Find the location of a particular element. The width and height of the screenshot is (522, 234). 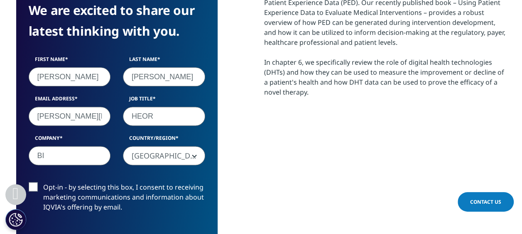

span: Contact Us is located at coordinates (486, 202).